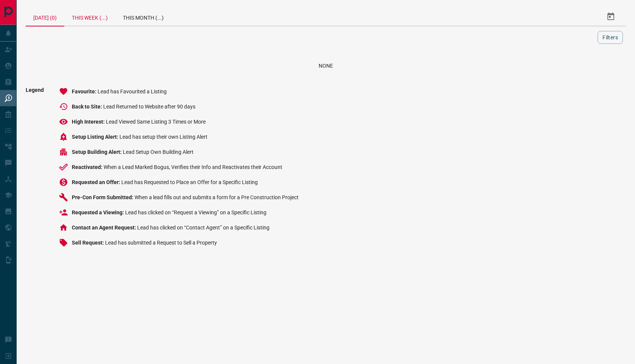 This screenshot has height=364, width=635. I want to click on span: Lead Setup Own Building Alert, so click(158, 152).